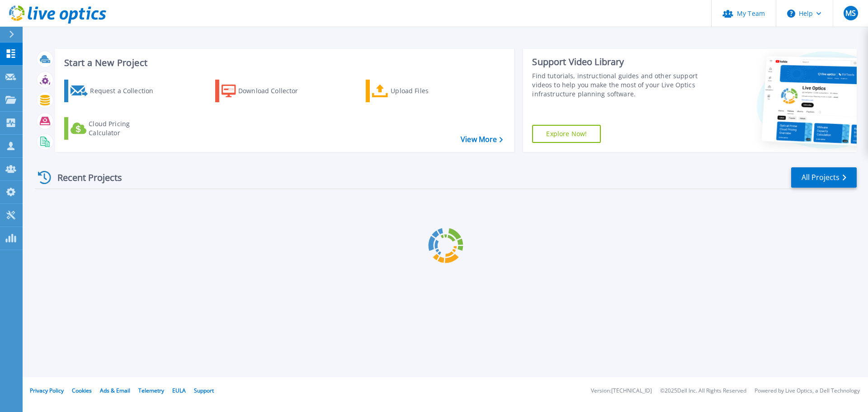  Describe the element at coordinates (115, 390) in the screenshot. I see `a: Ads & Email` at that location.